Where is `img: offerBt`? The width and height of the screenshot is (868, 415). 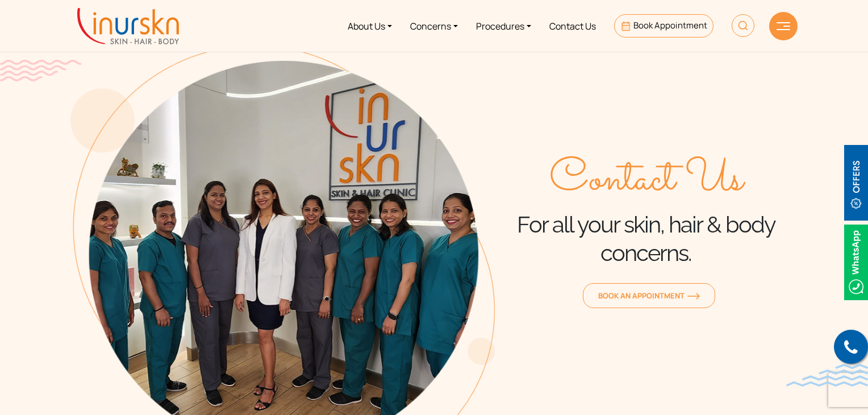 img: offerBt is located at coordinates (857, 182).